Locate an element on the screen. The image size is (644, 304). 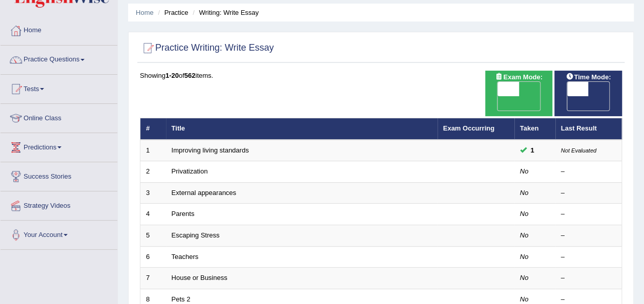
b: 562 is located at coordinates (190, 75).